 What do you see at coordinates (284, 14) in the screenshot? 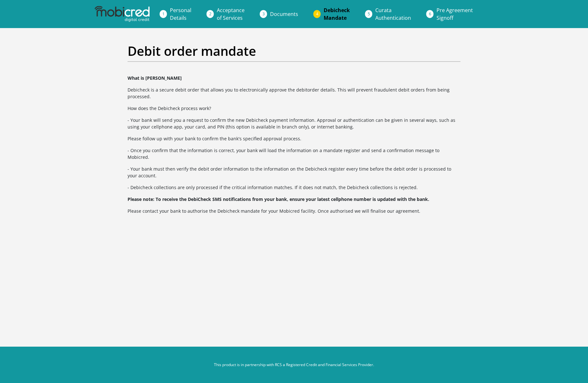
I see `span: Documents` at bounding box center [284, 14].